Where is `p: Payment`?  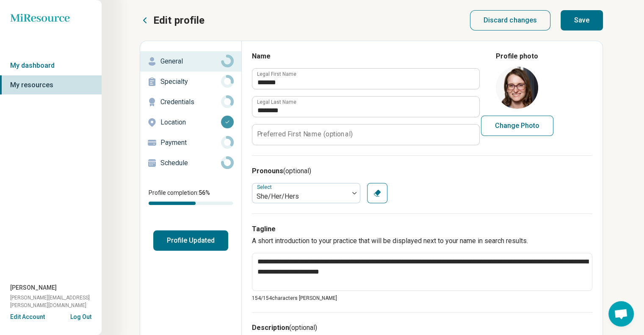
p: Payment is located at coordinates (191, 143).